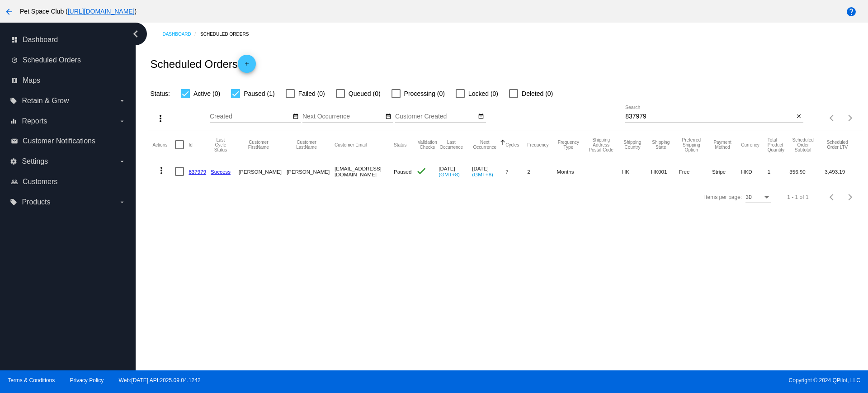 This screenshot has width=868, height=393. What do you see at coordinates (436, 116) in the screenshot?
I see `input: Customer Created` at bounding box center [436, 116].